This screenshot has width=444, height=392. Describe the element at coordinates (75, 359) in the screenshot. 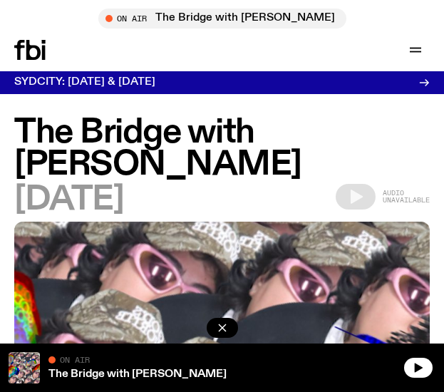

I see `span: On Air` at that location.